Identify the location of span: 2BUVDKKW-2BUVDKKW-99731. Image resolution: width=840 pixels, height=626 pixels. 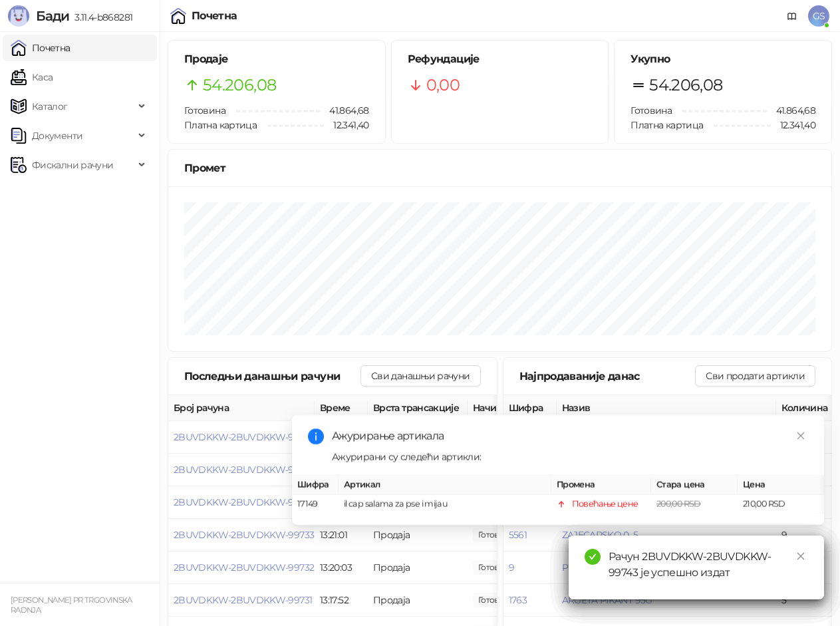
(243, 600).